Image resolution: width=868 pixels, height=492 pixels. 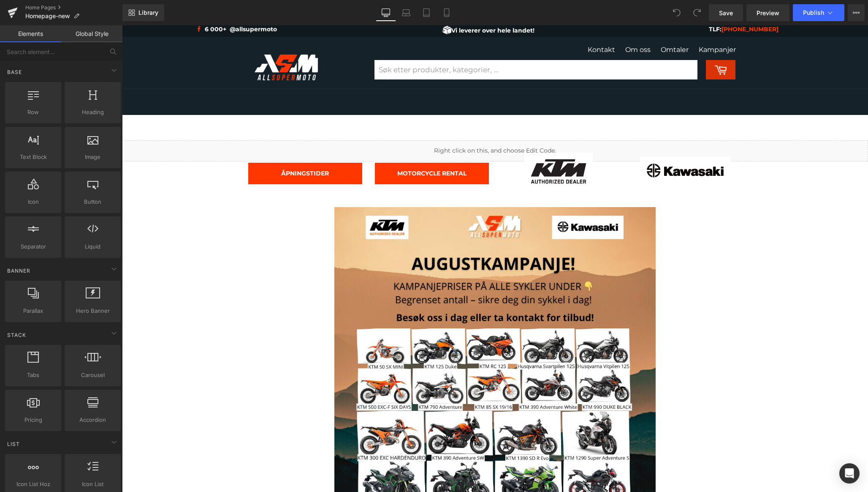 I want to click on span: Tabs, so click(x=33, y=375).